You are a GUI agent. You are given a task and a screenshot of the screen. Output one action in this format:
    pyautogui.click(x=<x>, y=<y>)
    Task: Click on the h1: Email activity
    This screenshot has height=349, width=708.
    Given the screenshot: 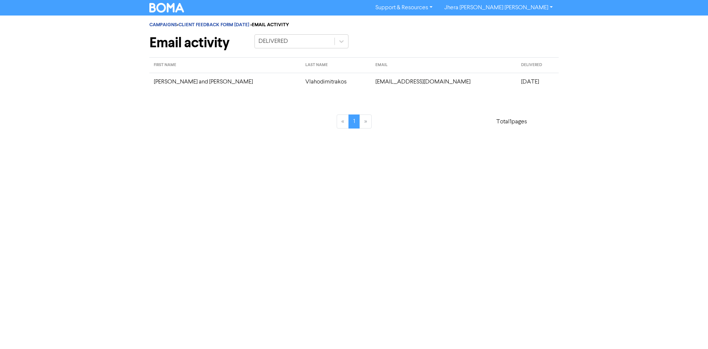 What is the action you would take?
    pyautogui.click(x=196, y=43)
    